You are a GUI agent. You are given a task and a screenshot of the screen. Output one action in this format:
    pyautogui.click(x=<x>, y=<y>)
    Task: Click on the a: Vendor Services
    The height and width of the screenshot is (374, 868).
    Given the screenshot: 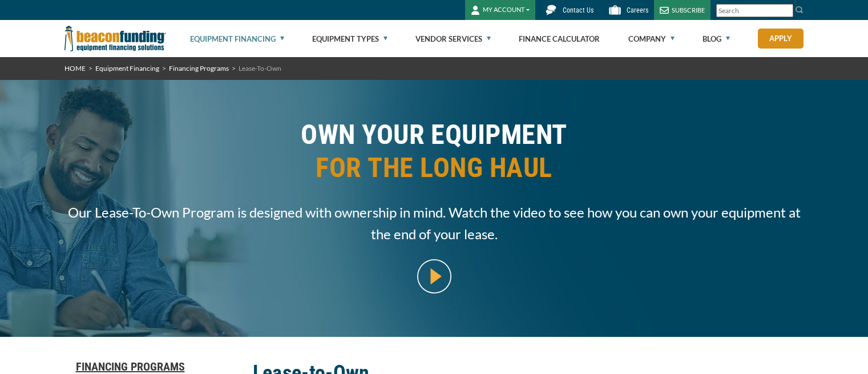 What is the action you would take?
    pyautogui.click(x=454, y=38)
    